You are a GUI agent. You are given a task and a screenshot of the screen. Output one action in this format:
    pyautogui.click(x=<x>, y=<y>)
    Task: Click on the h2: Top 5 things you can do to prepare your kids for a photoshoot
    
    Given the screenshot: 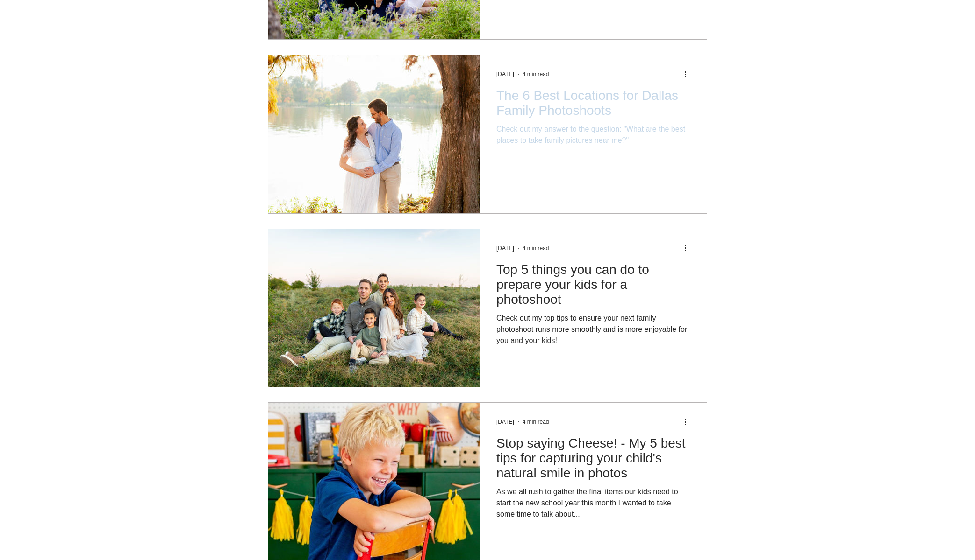 What is the action you would take?
    pyautogui.click(x=593, y=285)
    